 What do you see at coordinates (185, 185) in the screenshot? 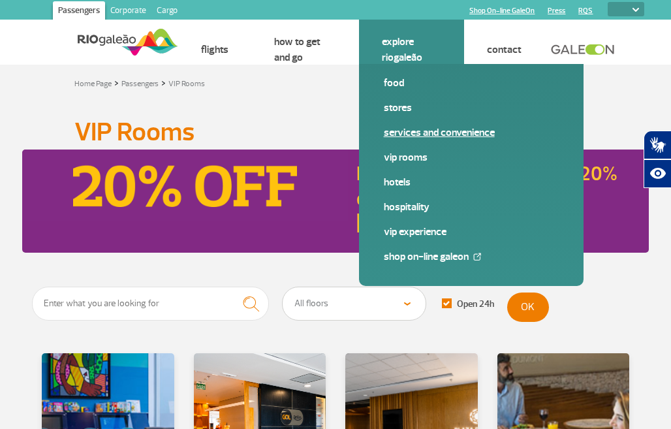
I see `img: Book your VIP room with a 20% discount through GaleON` at bounding box center [185, 185].